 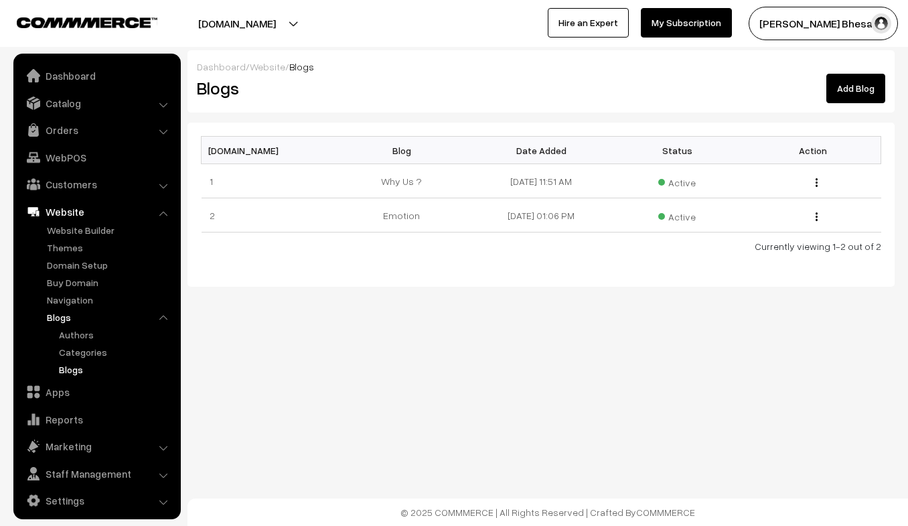 What do you see at coordinates (96, 446) in the screenshot?
I see `a: Marketing` at bounding box center [96, 446].